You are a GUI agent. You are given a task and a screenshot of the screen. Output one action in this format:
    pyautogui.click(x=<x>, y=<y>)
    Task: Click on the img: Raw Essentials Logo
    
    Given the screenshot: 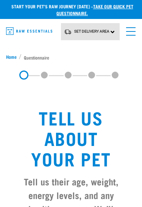 What is the action you would take?
    pyautogui.click(x=29, y=31)
    